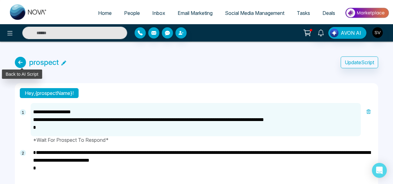 This screenshot has width=393, height=184. I want to click on span: AVON AI, so click(351, 33).